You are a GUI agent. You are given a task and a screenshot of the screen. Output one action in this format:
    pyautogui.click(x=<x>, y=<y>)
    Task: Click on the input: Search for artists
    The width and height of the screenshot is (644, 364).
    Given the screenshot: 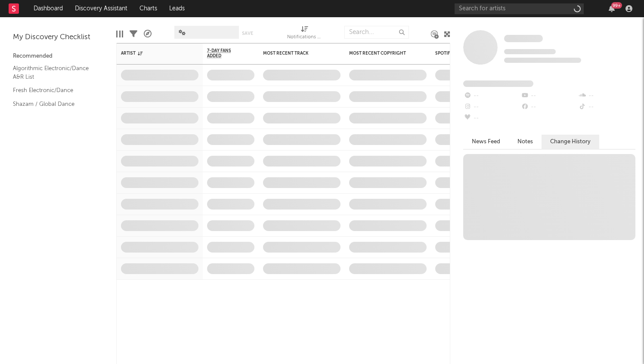 What is the action you would take?
    pyautogui.click(x=519, y=8)
    